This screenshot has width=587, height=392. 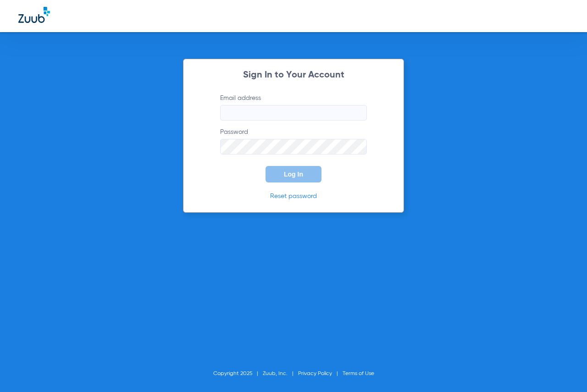 I want to click on h2: Sign In to Your Account, so click(x=293, y=75).